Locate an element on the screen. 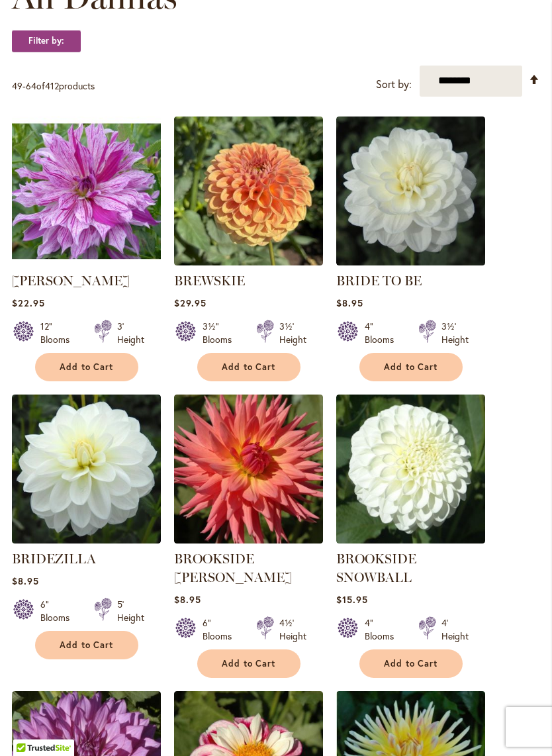  img: BREWSKIE is located at coordinates (248, 191).